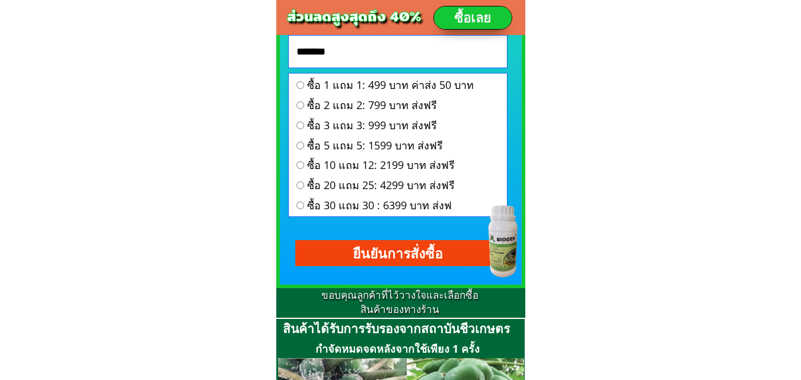  I want to click on span: ซื้อ 10 แถม 12: 2199 บาท ส่งฟรี, so click(390, 165).